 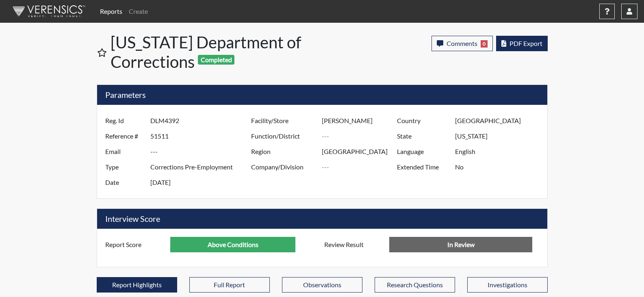 I want to click on label: State, so click(x=423, y=136).